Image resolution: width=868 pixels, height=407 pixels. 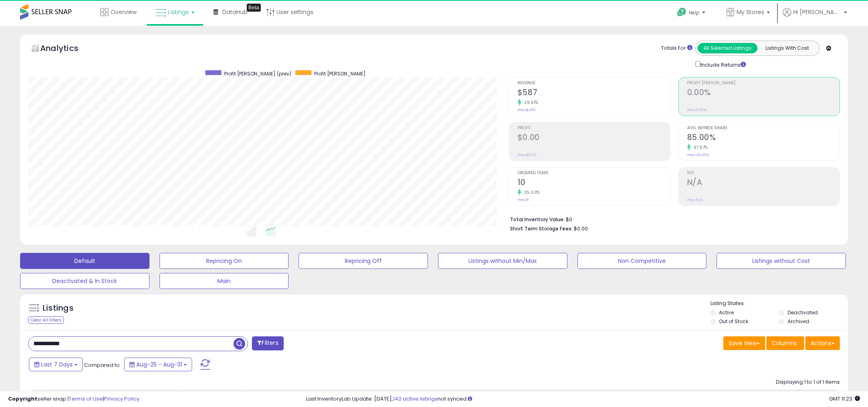 What do you see at coordinates (56, 364) in the screenshot?
I see `button: Last 7 Days` at bounding box center [56, 364].